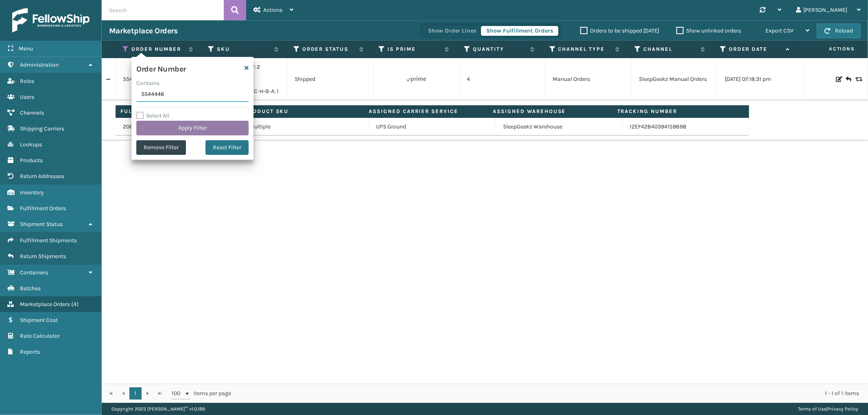 This screenshot has width=868, height=415. Describe the element at coordinates (45, 304) in the screenshot. I see `span: Marketplace Orders` at that location.